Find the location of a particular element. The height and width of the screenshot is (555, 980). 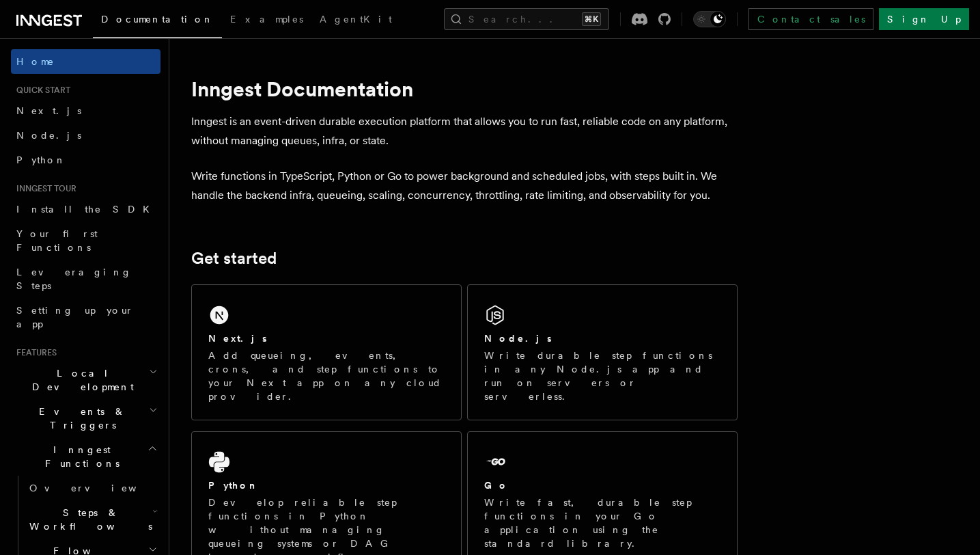

a: Sign Up is located at coordinates (924, 19).